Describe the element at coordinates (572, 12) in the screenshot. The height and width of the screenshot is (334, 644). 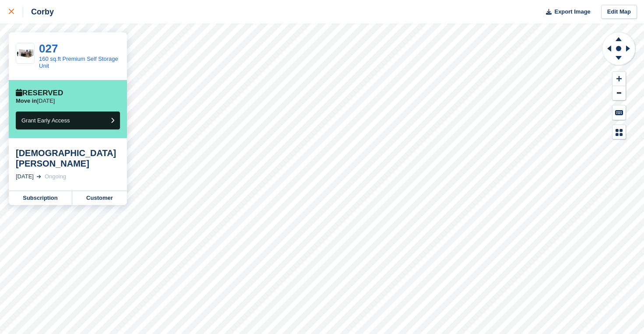
I see `span: Export Image` at that location.